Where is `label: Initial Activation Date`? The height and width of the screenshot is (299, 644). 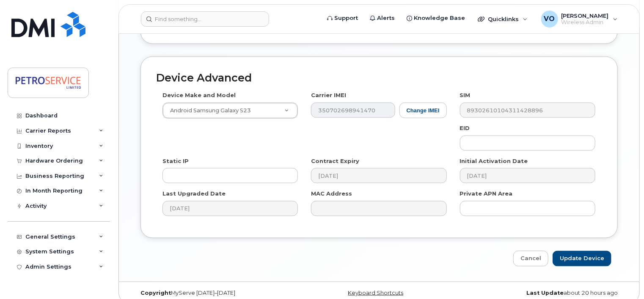
label: Initial Activation Date is located at coordinates (494, 161).